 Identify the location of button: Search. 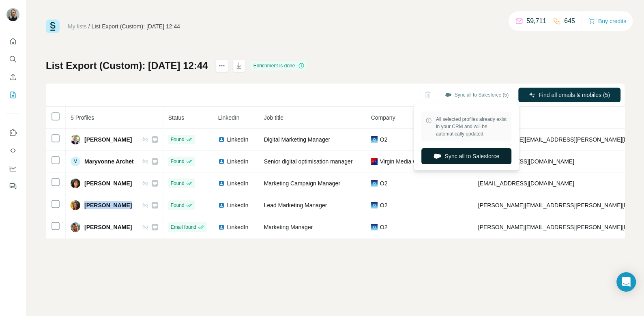
(13, 59).